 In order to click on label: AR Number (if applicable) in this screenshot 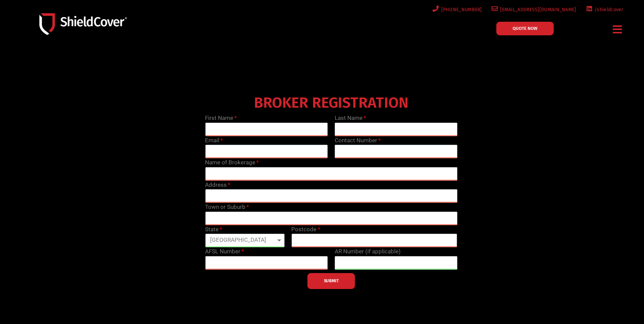, I will do `click(367, 252)`.